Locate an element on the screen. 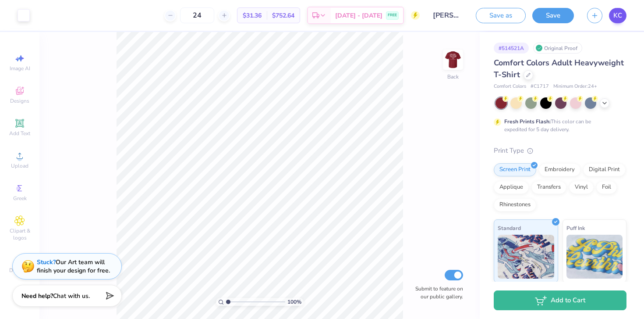 The image size is (644, 319). label: Submit to feature on our public gallery. is located at coordinates (437, 293).